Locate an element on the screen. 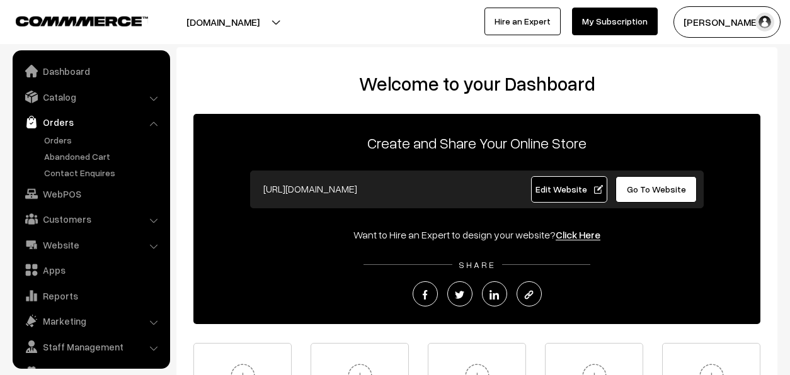  a: Catalog is located at coordinates (91, 97).